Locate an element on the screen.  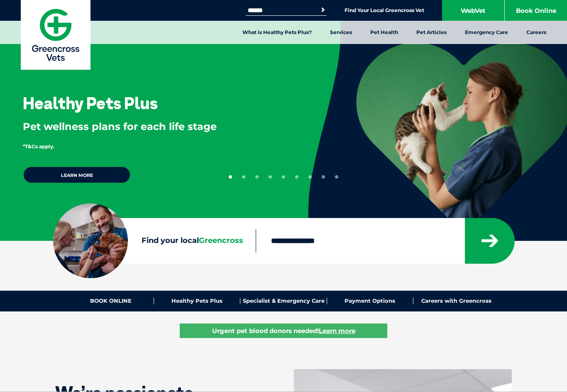
a: Careers is located at coordinates (536, 32).